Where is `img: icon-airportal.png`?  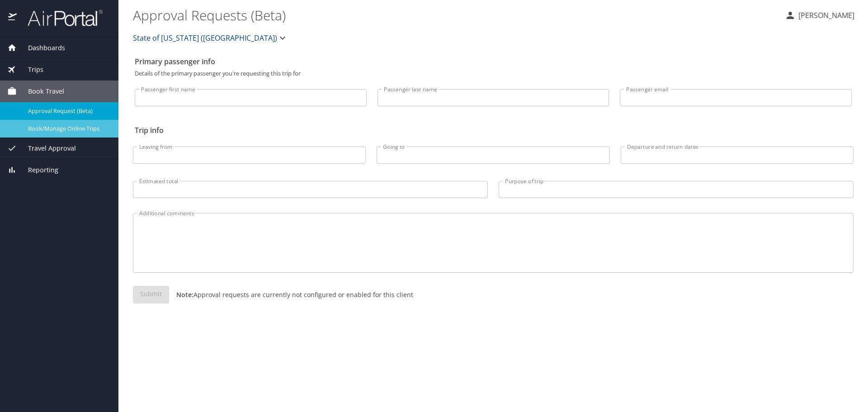 img: icon-airportal.png is located at coordinates (13, 17).